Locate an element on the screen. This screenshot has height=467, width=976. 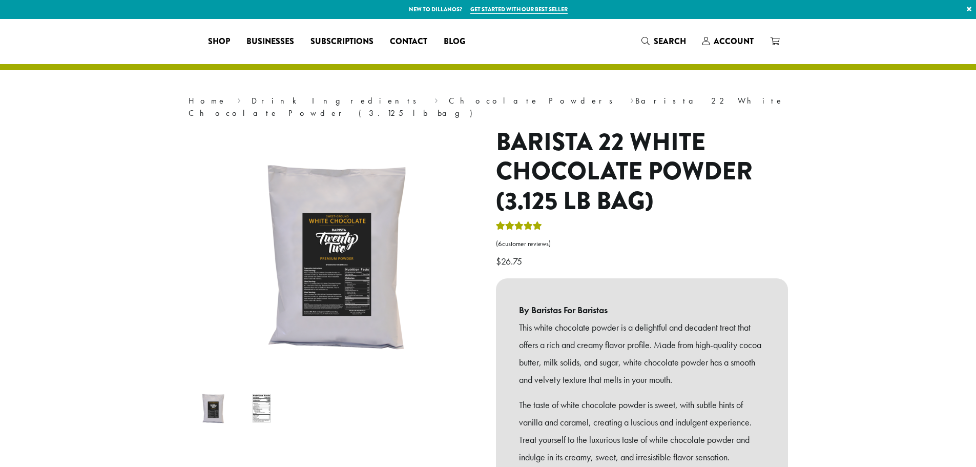
span: Contact is located at coordinates (408, 42).